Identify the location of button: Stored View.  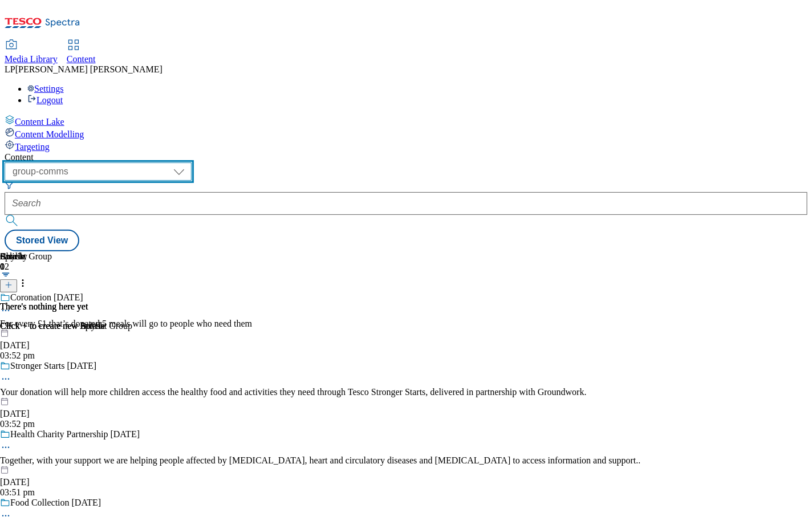
(41, 240).